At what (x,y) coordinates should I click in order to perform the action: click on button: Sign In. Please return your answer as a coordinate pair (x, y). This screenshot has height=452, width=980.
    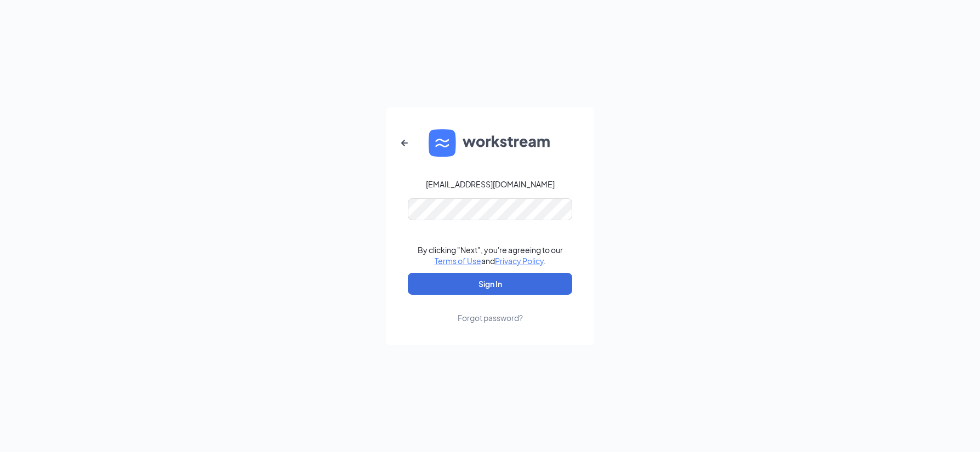
    Looking at the image, I should click on (490, 284).